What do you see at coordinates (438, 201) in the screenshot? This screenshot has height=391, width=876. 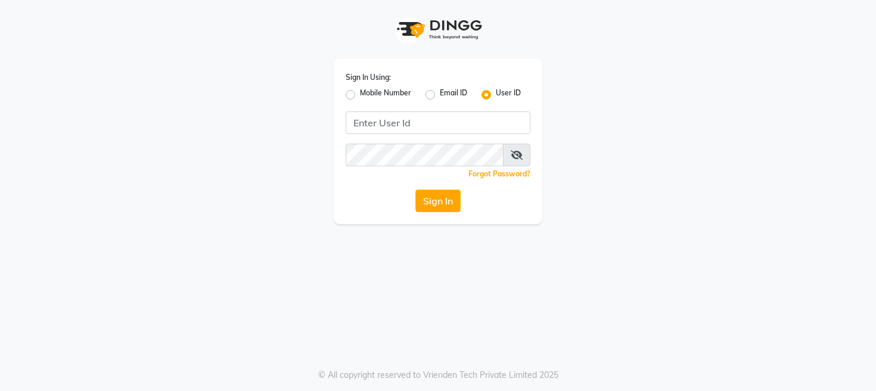 I see `button: Sign In` at bounding box center [438, 201].